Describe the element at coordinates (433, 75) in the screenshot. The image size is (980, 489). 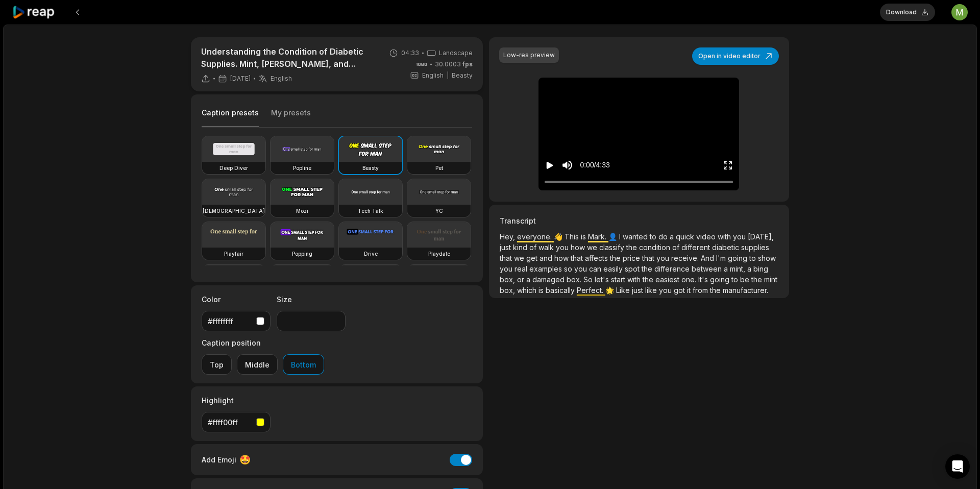
I see `span: English` at that location.